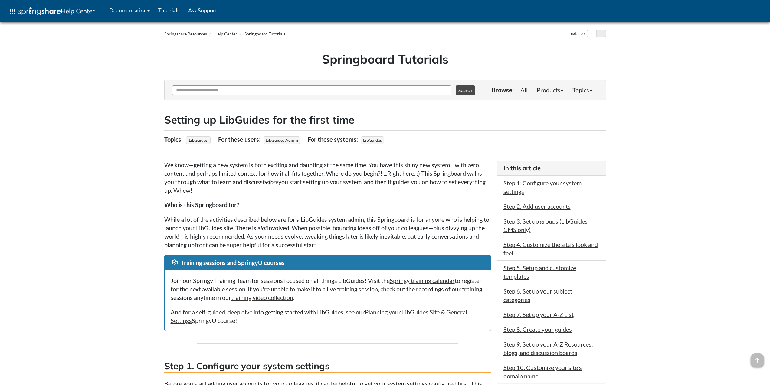  What do you see at coordinates (538, 329) in the screenshot?
I see `a: Step 8. Create your guides` at bounding box center [538, 329].